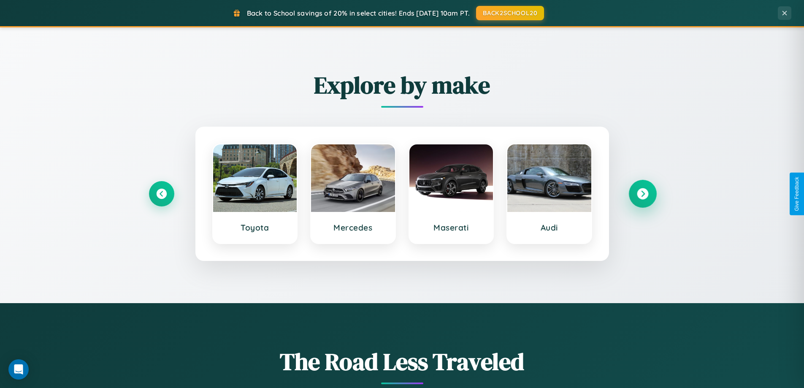  I want to click on h1: The Road Less Traveled, so click(402, 361).